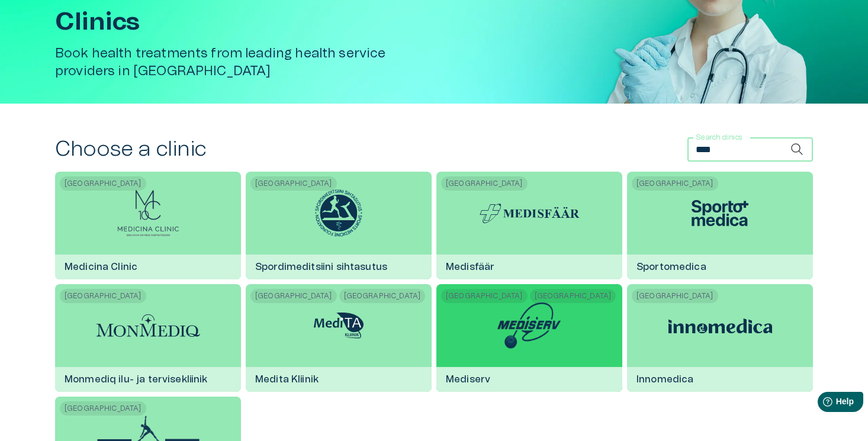 The width and height of the screenshot is (868, 441). I want to click on h6: Medita Kliinik, so click(287, 379).